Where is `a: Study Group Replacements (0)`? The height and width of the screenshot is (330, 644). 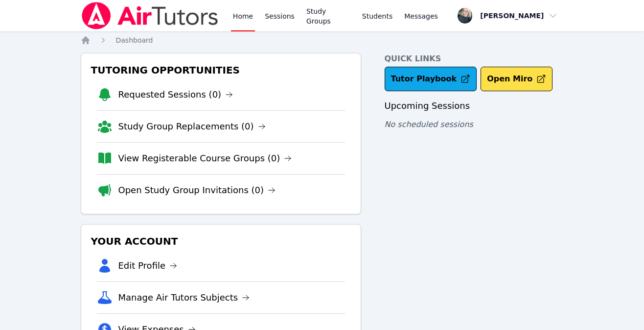
a: Study Group Replacements (0) is located at coordinates (192, 127).